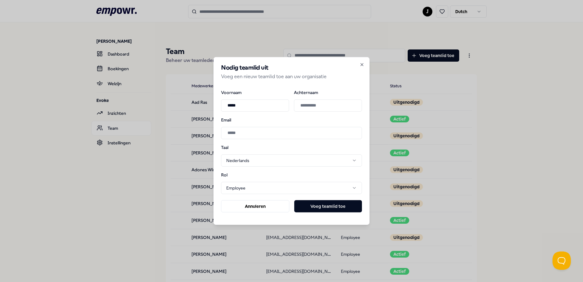  I want to click on label: Rol, so click(237, 175).